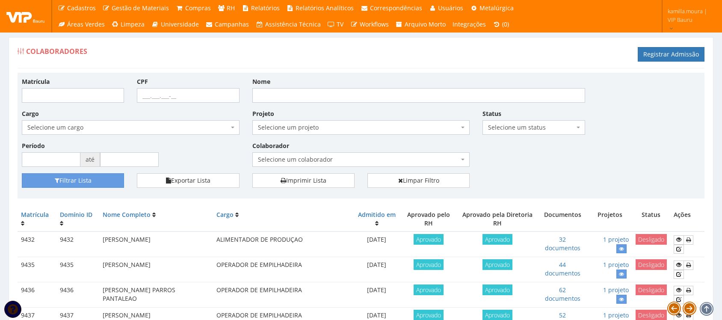 This screenshot has height=320, width=722. What do you see at coordinates (231, 8) in the screenshot?
I see `span: RH` at bounding box center [231, 8].